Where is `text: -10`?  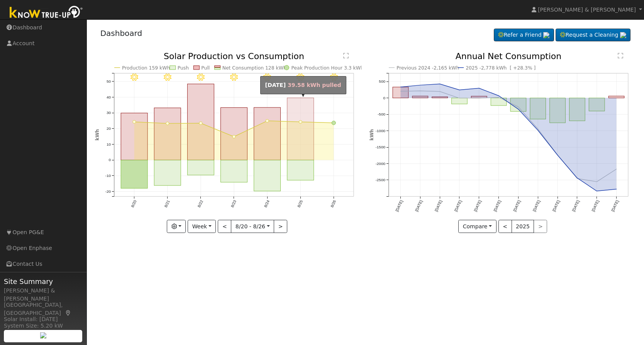 text: -10 is located at coordinates (108, 176).